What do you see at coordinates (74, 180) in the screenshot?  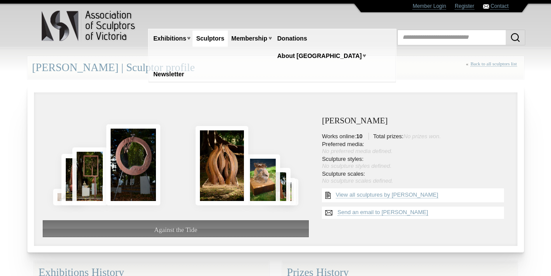 I see `img: Fire Dragon` at bounding box center [74, 180].